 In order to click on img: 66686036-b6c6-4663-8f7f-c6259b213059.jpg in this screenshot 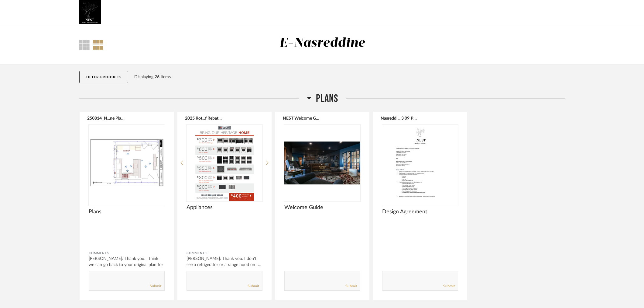, I will do `click(90, 12)`.